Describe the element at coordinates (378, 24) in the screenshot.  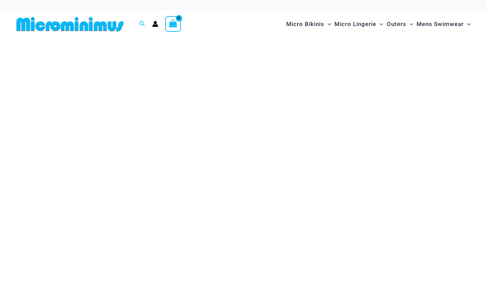
I see `nav: Site Navigation` at that location.